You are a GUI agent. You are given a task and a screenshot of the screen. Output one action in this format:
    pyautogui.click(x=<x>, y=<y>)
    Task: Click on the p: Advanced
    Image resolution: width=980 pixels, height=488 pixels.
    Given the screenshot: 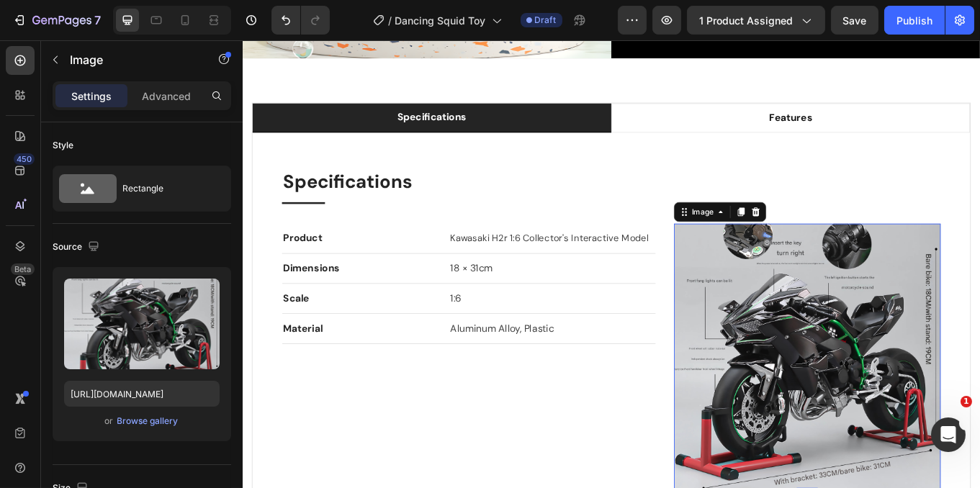 What is the action you would take?
    pyautogui.click(x=167, y=96)
    